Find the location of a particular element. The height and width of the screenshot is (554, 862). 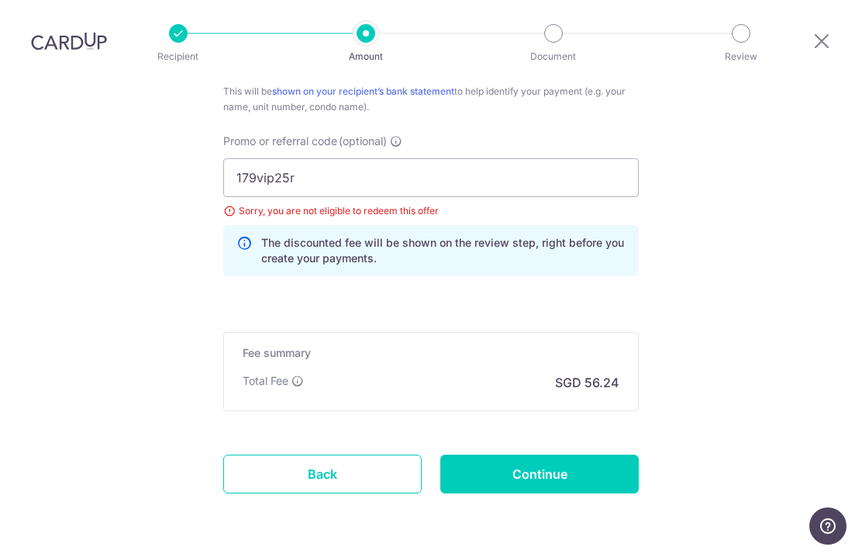

p: Total Fee is located at coordinates (265, 381).